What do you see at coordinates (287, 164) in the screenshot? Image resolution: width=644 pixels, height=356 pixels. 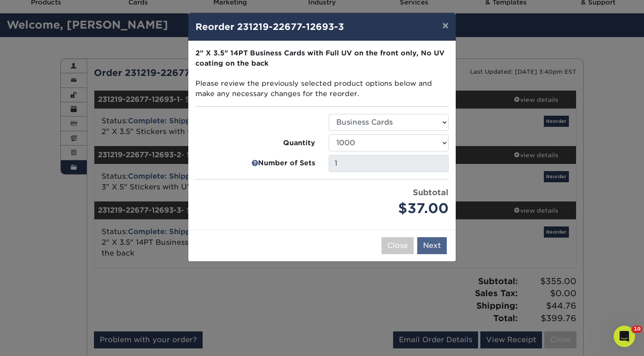 I see `strong: Number of Sets` at bounding box center [287, 164].